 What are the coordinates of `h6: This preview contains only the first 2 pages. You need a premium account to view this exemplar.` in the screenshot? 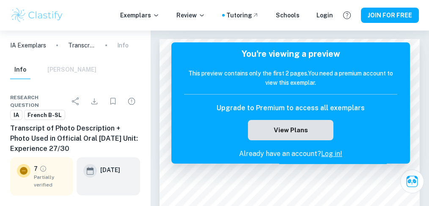 It's located at (291, 78).